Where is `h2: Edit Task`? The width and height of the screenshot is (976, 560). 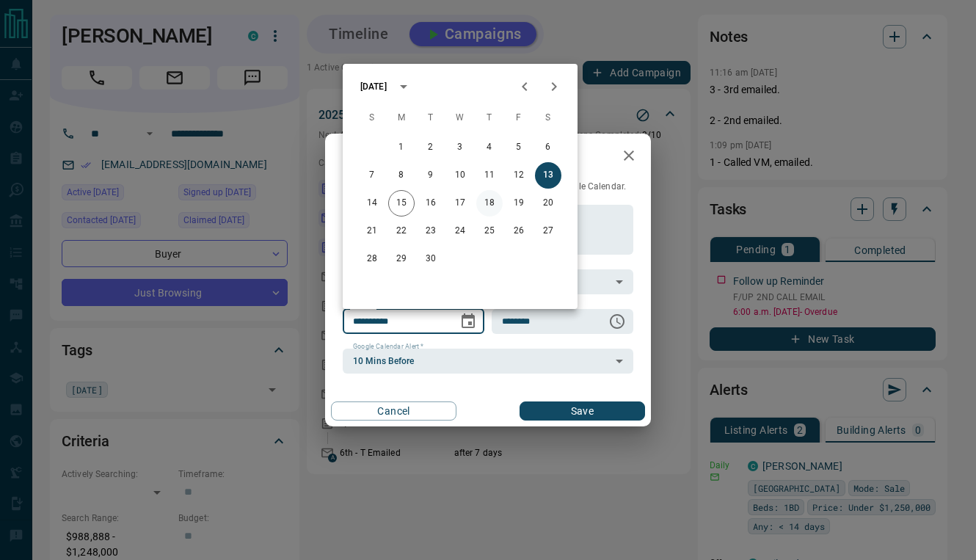
h2: Edit Task is located at coordinates (372, 157).